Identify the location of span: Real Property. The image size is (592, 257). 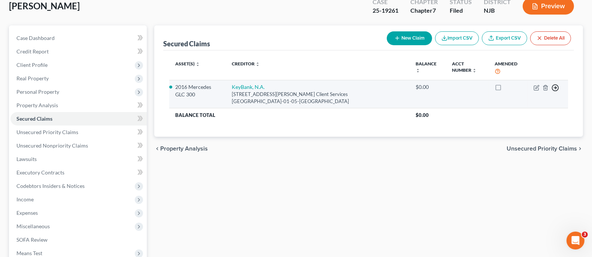
(33, 78).